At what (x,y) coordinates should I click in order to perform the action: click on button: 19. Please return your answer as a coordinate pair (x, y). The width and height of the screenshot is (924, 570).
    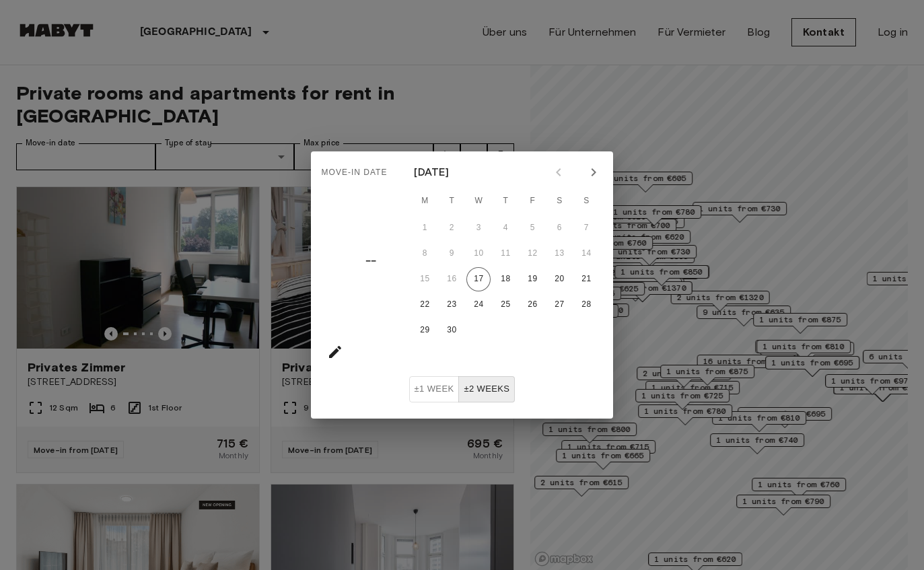
    Looking at the image, I should click on (532, 280).